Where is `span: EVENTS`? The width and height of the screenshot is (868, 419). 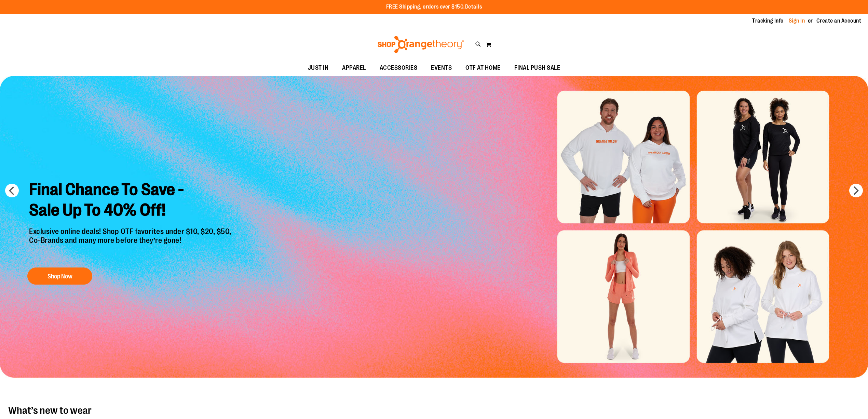 span: EVENTS is located at coordinates (441, 68).